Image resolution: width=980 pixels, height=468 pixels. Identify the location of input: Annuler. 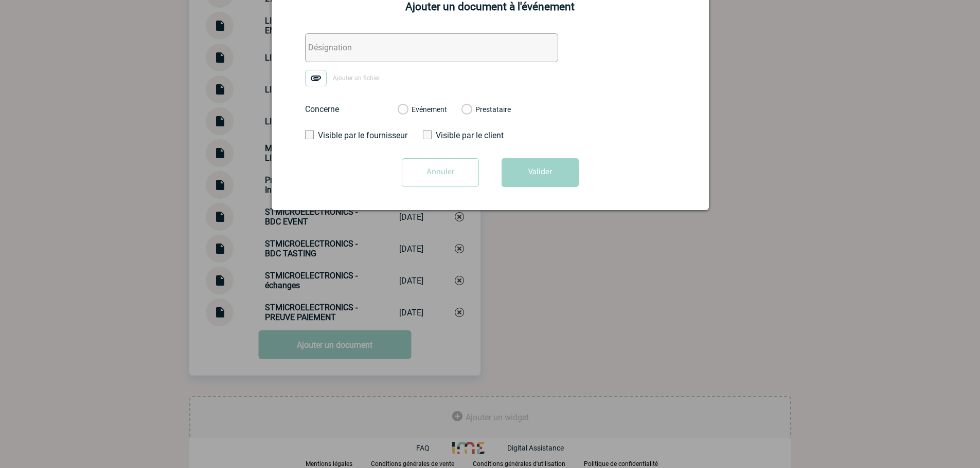
(440, 173).